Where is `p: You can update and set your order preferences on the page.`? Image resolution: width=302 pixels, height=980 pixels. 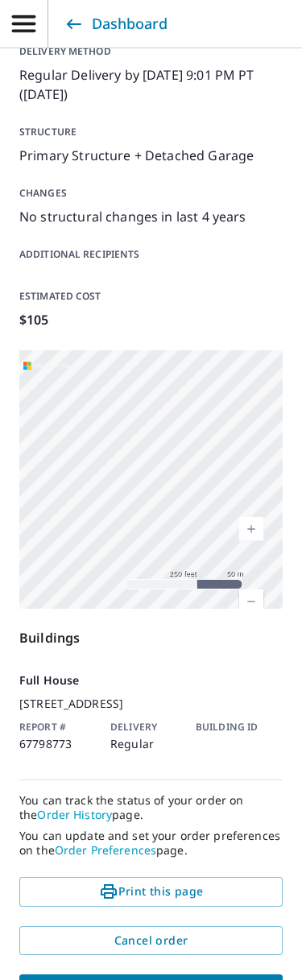
p: You can update and set your order preferences on the page. is located at coordinates (151, 843).